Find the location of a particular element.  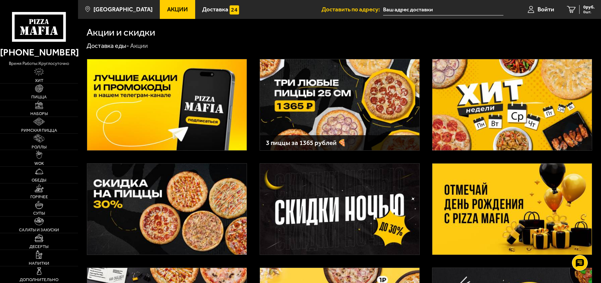

a: Доставка еды- is located at coordinates (108, 46).